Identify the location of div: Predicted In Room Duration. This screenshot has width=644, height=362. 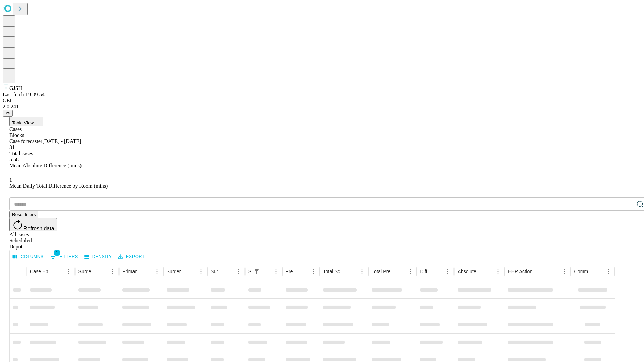
(292, 272).